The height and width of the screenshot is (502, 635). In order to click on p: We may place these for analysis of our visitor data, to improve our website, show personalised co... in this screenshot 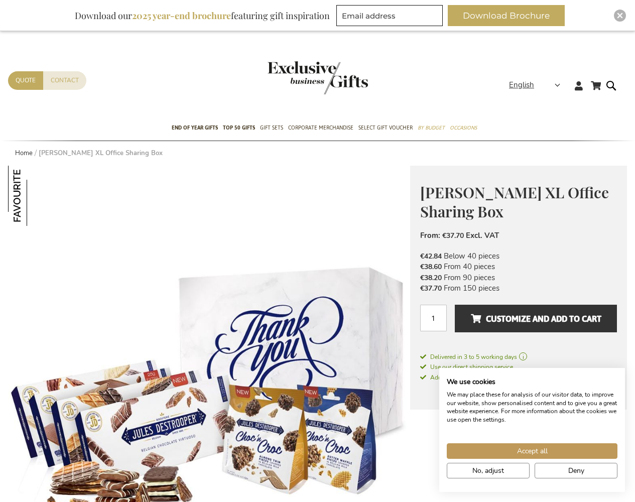, I will do `click(532, 407)`.